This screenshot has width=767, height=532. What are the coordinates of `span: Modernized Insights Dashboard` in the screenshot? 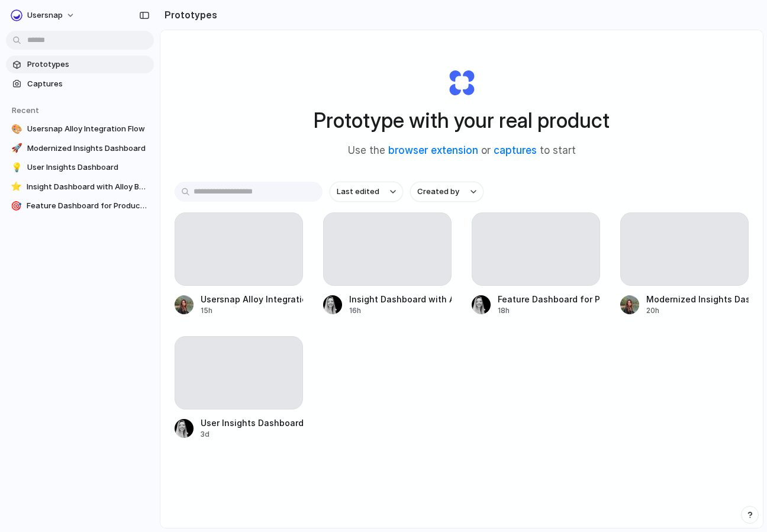 It's located at (88, 149).